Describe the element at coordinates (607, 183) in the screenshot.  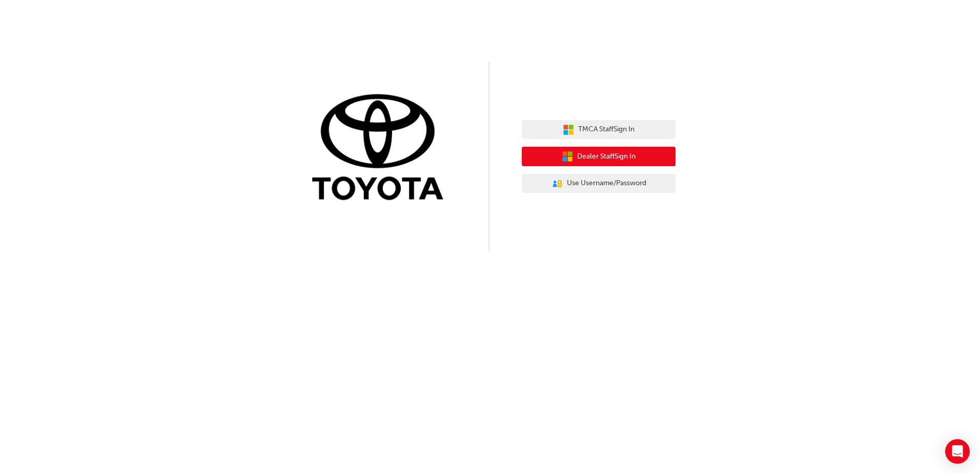
I see `span: Use Username/Password` at that location.